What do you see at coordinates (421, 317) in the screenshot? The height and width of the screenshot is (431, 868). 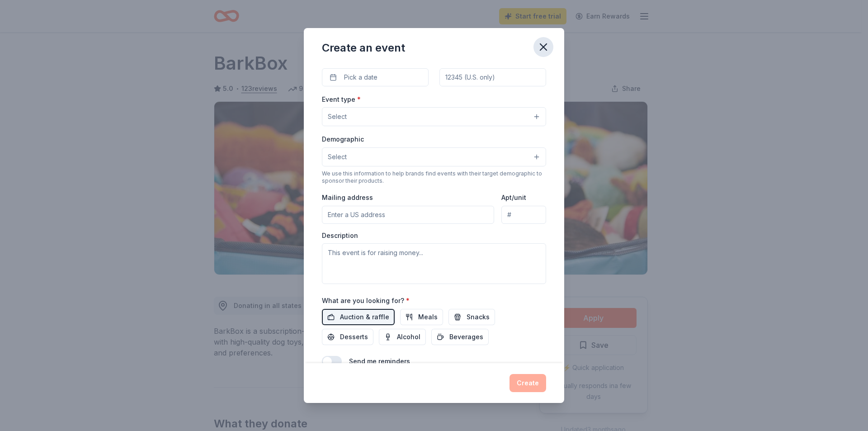 I see `button: Meals` at bounding box center [421, 317].